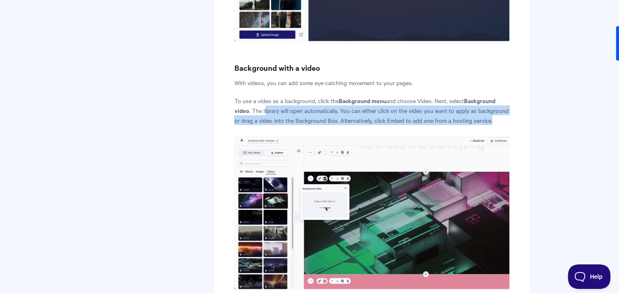  I want to click on b: Background menu, so click(362, 100).